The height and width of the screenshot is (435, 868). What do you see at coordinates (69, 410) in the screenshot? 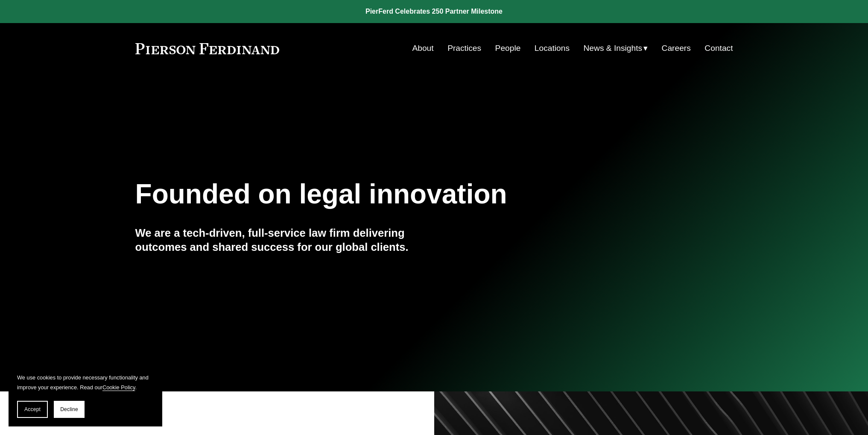
I see `button: Decline` at bounding box center [69, 410].